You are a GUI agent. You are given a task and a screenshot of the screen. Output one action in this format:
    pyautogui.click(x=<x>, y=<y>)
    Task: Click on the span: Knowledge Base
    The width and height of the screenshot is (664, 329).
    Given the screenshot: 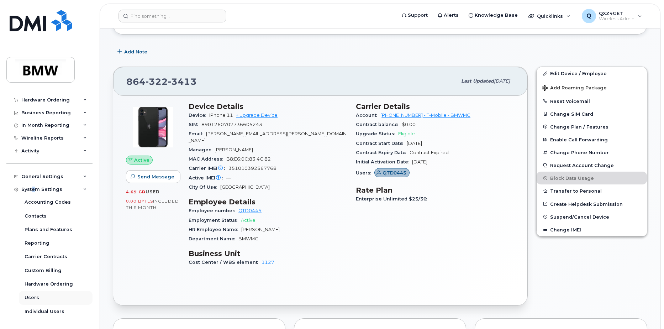 What is the action you would take?
    pyautogui.click(x=496, y=15)
    